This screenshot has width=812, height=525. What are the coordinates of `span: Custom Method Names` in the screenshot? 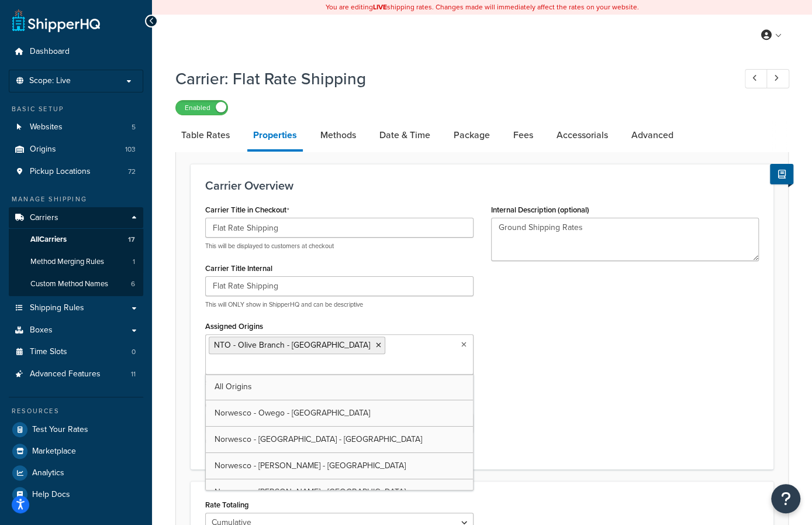 It's located at (69, 284).